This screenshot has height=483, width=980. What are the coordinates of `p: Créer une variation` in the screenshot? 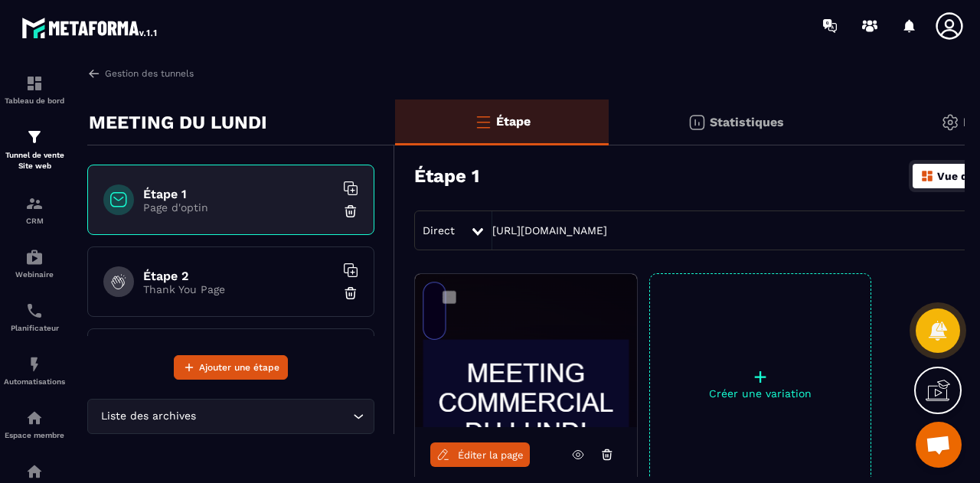 It's located at (760, 393).